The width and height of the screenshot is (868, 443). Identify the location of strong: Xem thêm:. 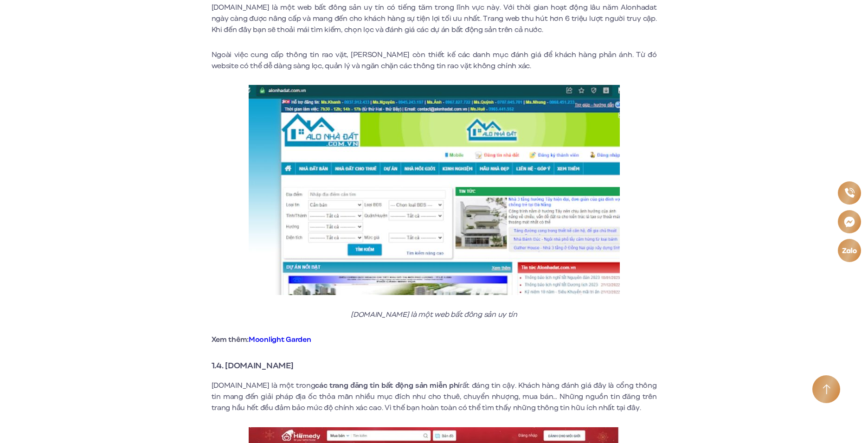
(261, 340).